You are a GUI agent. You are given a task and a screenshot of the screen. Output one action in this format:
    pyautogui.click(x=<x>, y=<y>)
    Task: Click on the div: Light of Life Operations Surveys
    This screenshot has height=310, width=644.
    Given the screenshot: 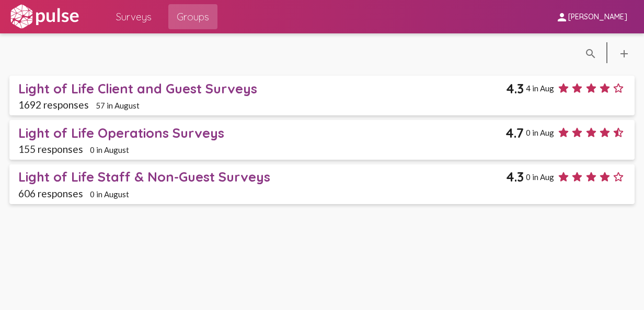 What is the action you would take?
    pyautogui.click(x=262, y=133)
    